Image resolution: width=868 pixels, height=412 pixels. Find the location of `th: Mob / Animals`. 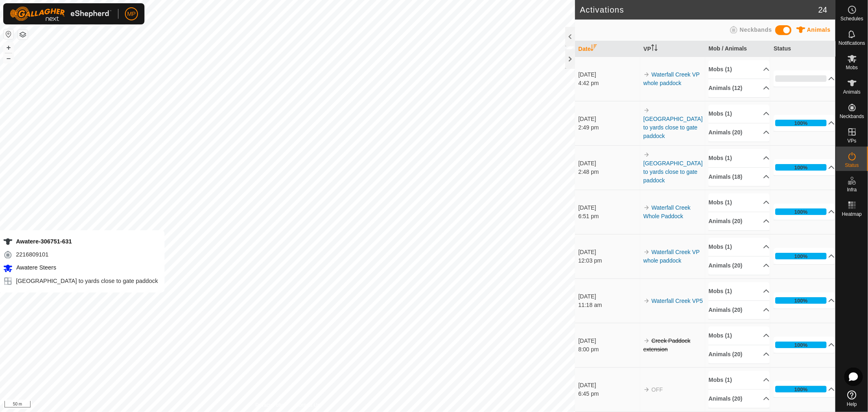

th: Mob / Animals is located at coordinates (737, 49).